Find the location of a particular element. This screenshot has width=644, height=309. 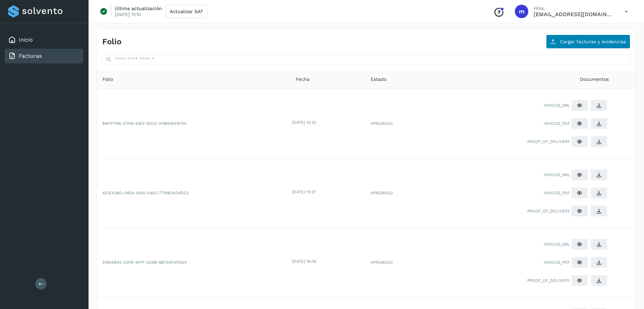

span: Documentos is located at coordinates (594, 79).